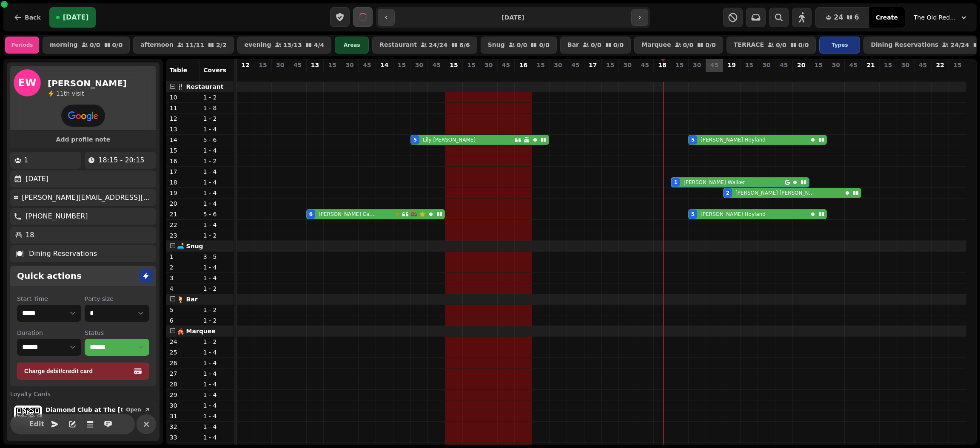 The height and width of the screenshot is (448, 980). Describe the element at coordinates (959, 45) in the screenshot. I see `p: 24 / 24` at that location.